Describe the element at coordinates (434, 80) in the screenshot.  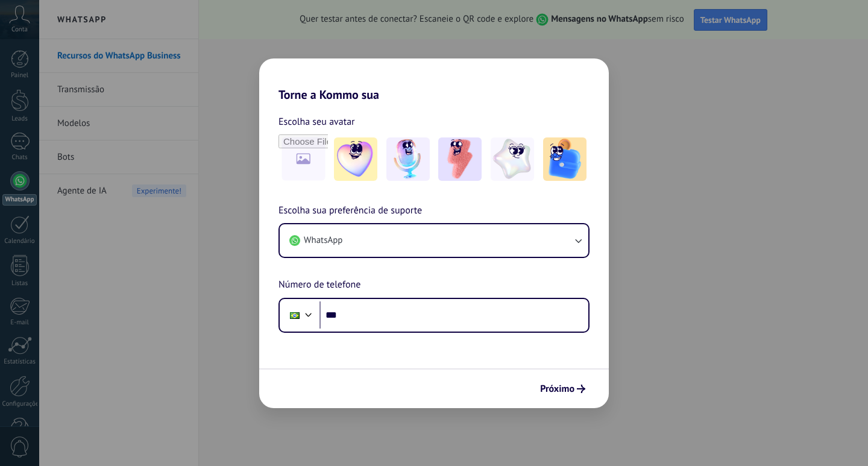
I see `h2: Torne a Kommo sua` at that location.